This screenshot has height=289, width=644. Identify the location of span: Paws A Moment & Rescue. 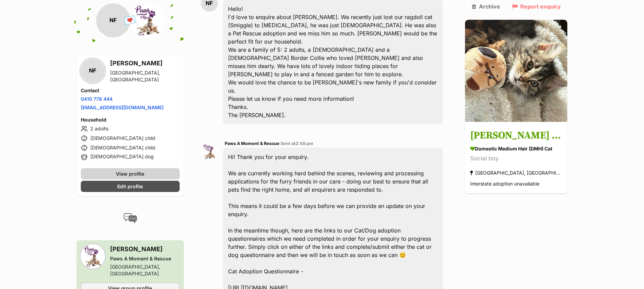
(252, 143).